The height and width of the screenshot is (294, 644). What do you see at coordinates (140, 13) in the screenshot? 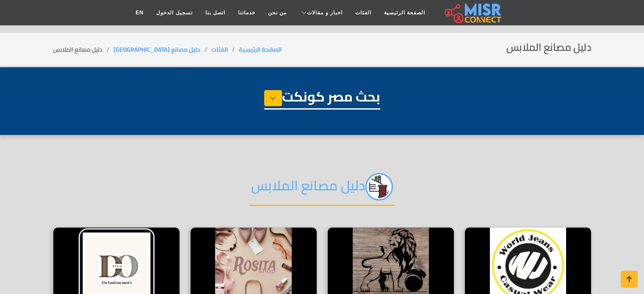
I see `a: EN` at bounding box center [140, 13].